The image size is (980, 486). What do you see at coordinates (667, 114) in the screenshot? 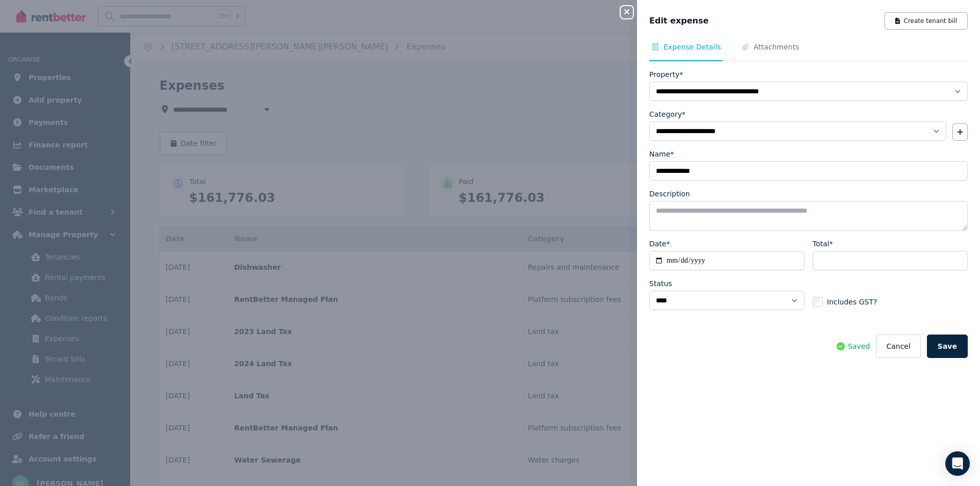
I see `label: Category*` at bounding box center [667, 114].